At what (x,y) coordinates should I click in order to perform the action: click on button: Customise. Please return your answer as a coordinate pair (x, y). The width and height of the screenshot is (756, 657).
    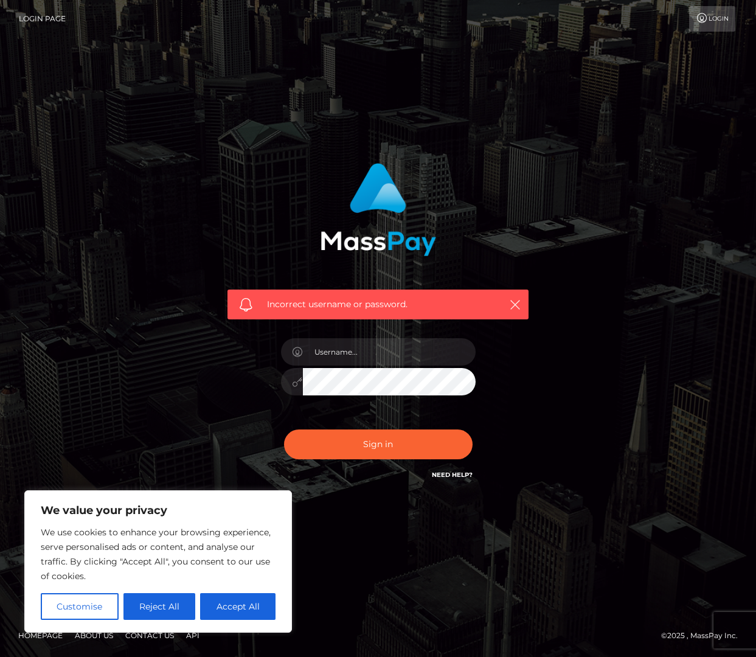
    Looking at the image, I should click on (80, 607).